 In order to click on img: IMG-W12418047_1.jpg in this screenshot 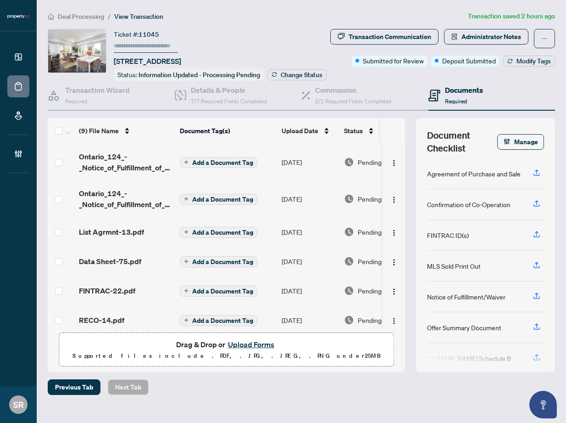, I will do `click(77, 51)`.